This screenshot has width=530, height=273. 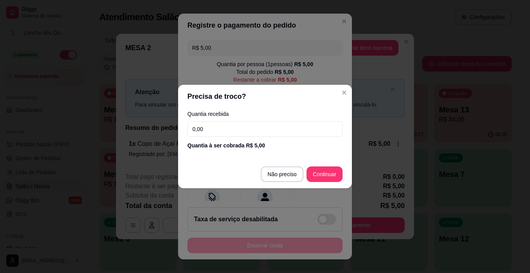 I want to click on label: Quantia recebida, so click(x=265, y=114).